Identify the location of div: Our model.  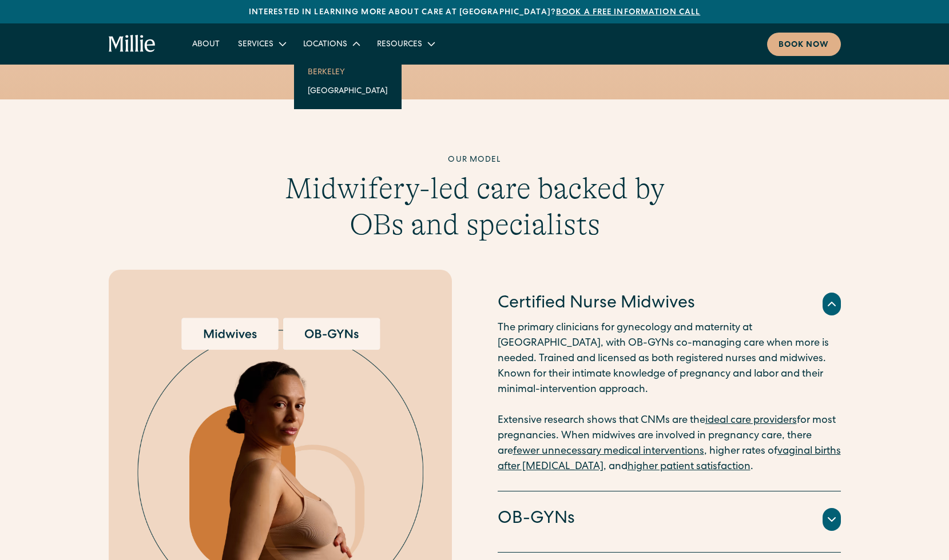
(475, 160).